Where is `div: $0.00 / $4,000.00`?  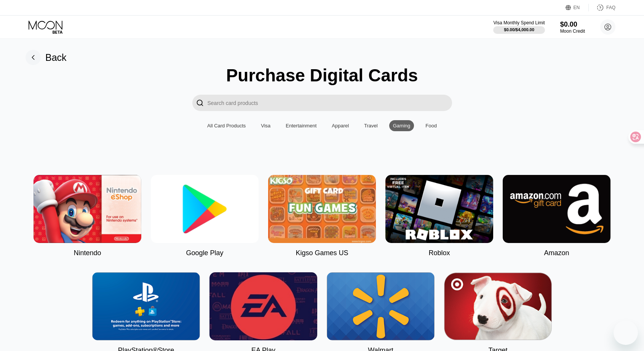
div: $0.00 / $4,000.00 is located at coordinates (519, 30).